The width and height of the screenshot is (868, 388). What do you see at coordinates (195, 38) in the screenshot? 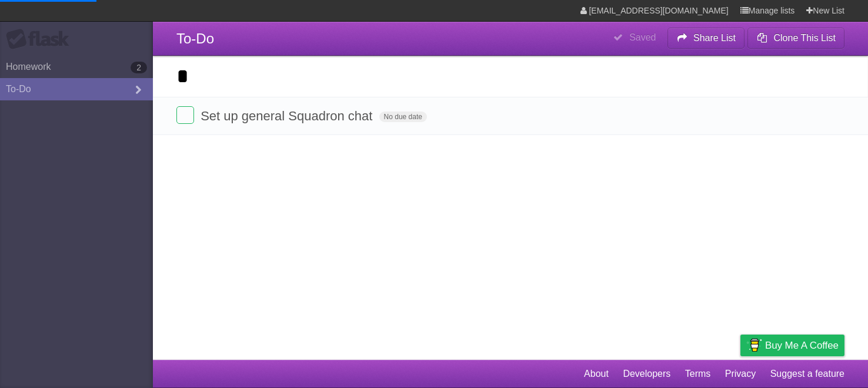
I see `span: To-Do` at bounding box center [195, 38].